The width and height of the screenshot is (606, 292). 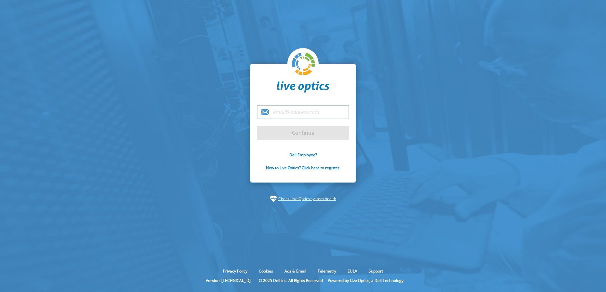 I want to click on li: Powered by Live Optics, a Dell Technology, so click(x=365, y=281).